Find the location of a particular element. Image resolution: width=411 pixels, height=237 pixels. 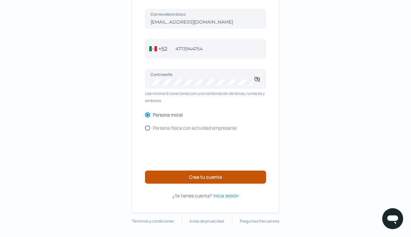

label: Correo electrónico is located at coordinates (202, 14).